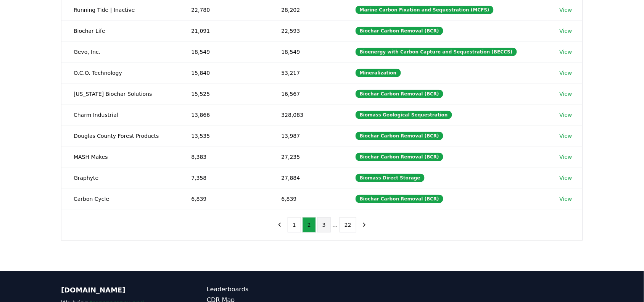  I want to click on td: MASH Makes, so click(120, 157).